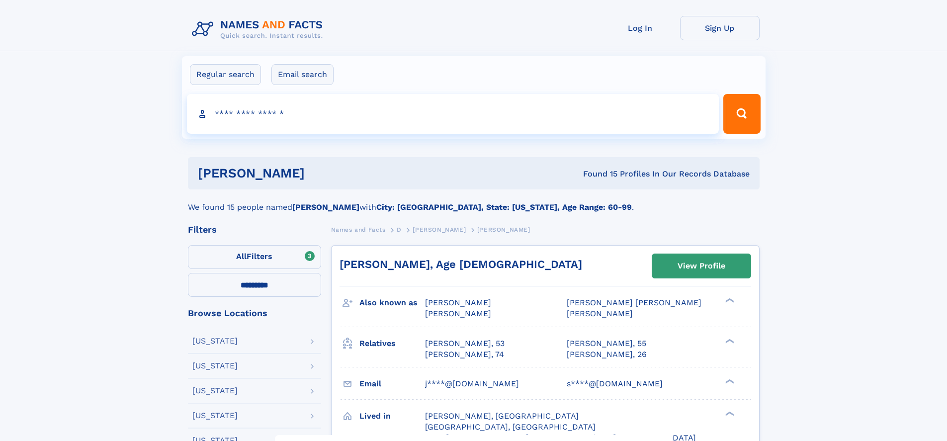  Describe the element at coordinates (392, 384) in the screenshot. I see `h3: Email` at that location.